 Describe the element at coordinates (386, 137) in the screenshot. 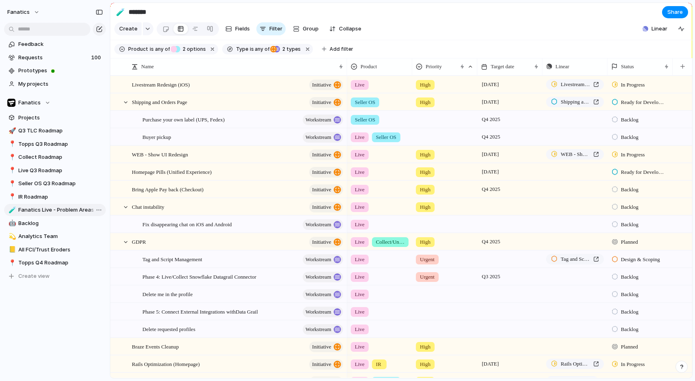

I see `span: Seller OS` at that location.